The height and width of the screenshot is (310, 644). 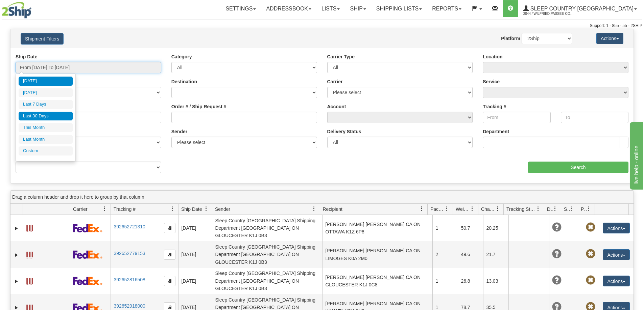 What do you see at coordinates (241, 9) in the screenshot?
I see `a: Settings` at bounding box center [241, 9].